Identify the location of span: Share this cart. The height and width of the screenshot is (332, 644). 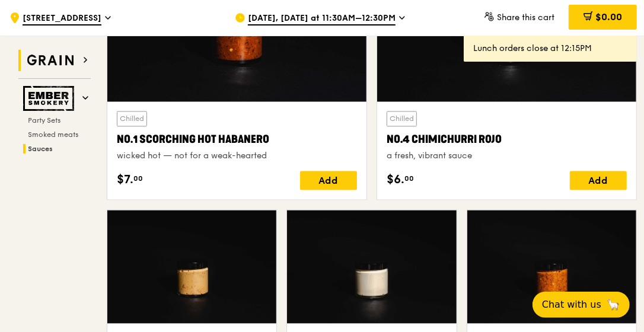
(525, 17).